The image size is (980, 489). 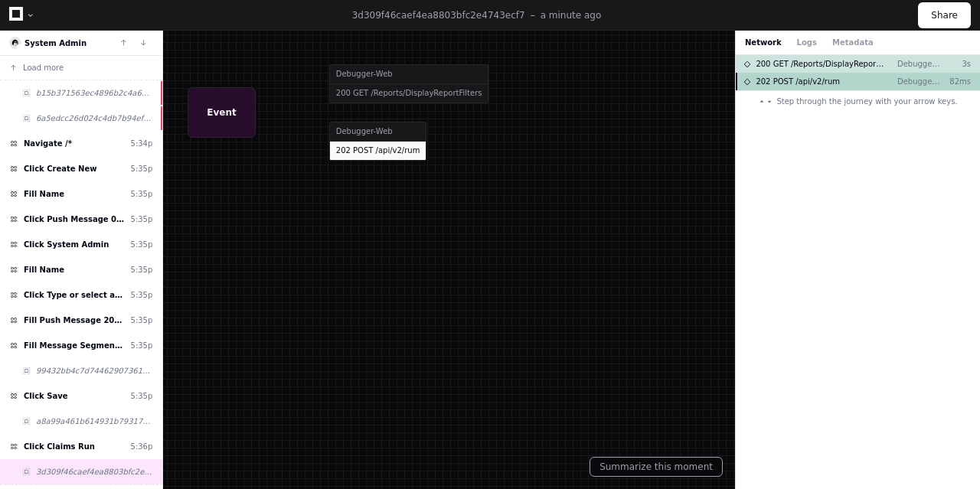 What do you see at coordinates (75, 295) in the screenshot?
I see `span: Click Type or select a tag...` at bounding box center [75, 295].